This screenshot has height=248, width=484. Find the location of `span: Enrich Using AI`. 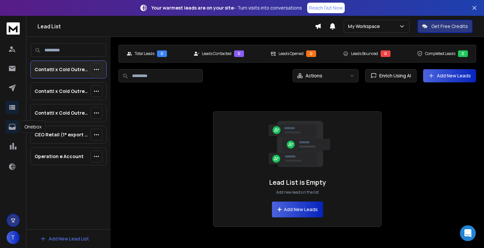

span: Enrich Using AI is located at coordinates (394, 76).